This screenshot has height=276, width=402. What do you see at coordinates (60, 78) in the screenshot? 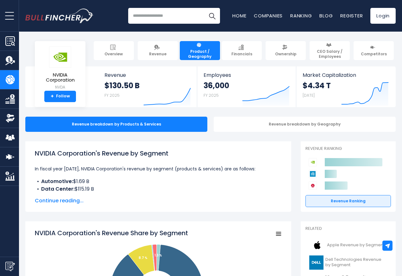
I see `span: NVIDIA Corporation` at bounding box center [60, 78].